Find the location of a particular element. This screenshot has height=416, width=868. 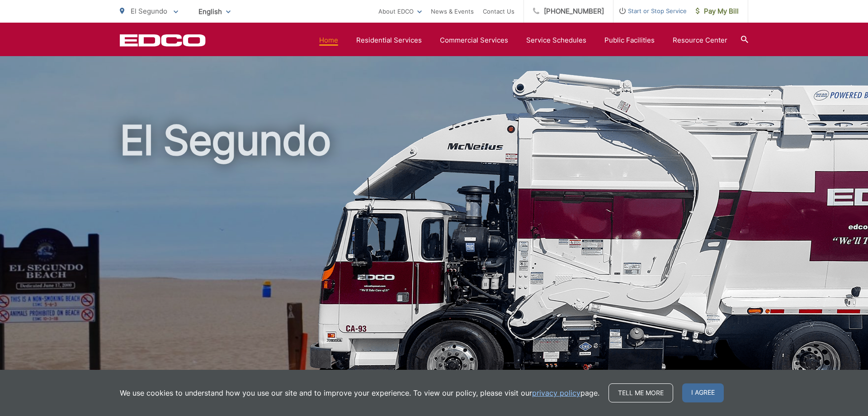

span: I agree is located at coordinates (703, 393).